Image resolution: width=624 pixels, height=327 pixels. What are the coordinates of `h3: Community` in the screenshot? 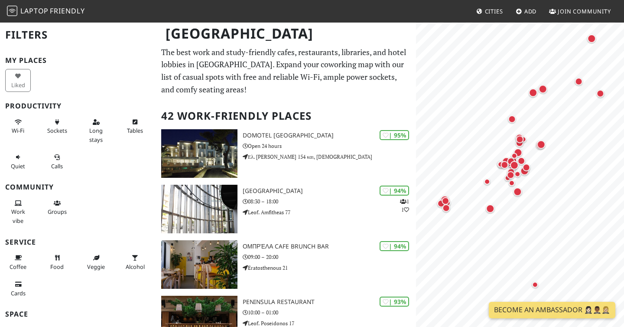 It's located at (78, 187).